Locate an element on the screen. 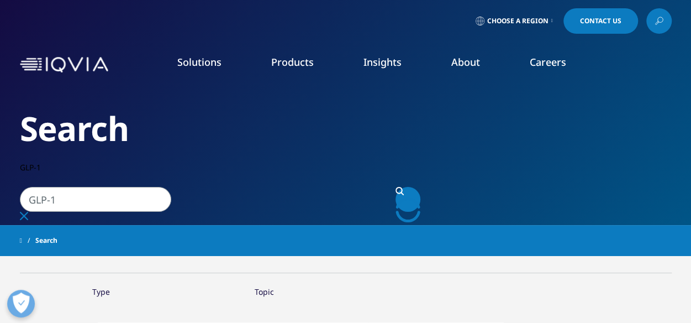  a: Insights is located at coordinates (382, 62).